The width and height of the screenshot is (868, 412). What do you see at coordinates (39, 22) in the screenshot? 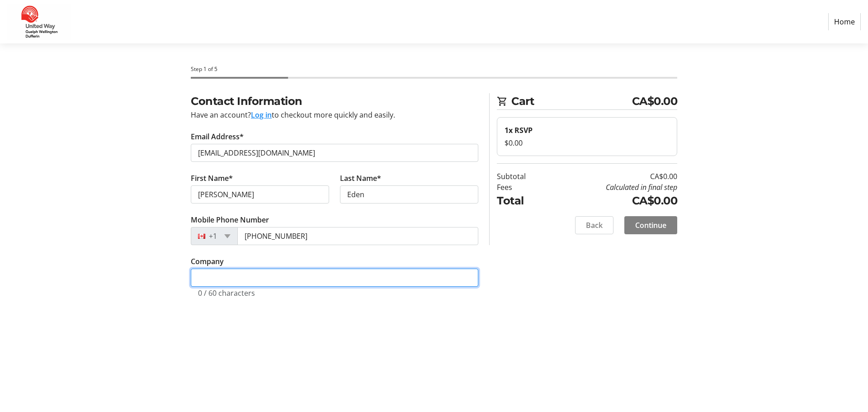
I see `img: United Way Guelph Wellington Dufferin's Logo` at bounding box center [39, 22].